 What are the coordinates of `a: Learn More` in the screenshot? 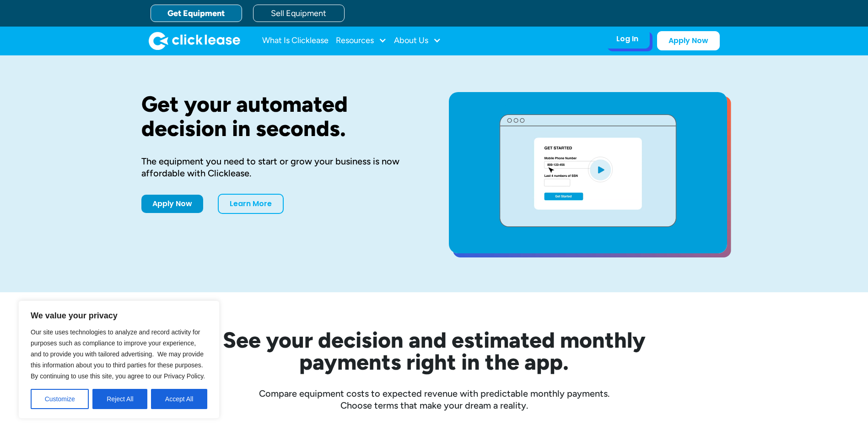 It's located at (250, 204).